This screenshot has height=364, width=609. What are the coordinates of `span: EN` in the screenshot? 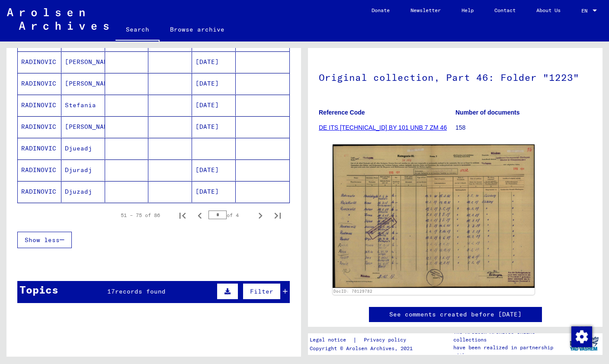 It's located at (586, 11).